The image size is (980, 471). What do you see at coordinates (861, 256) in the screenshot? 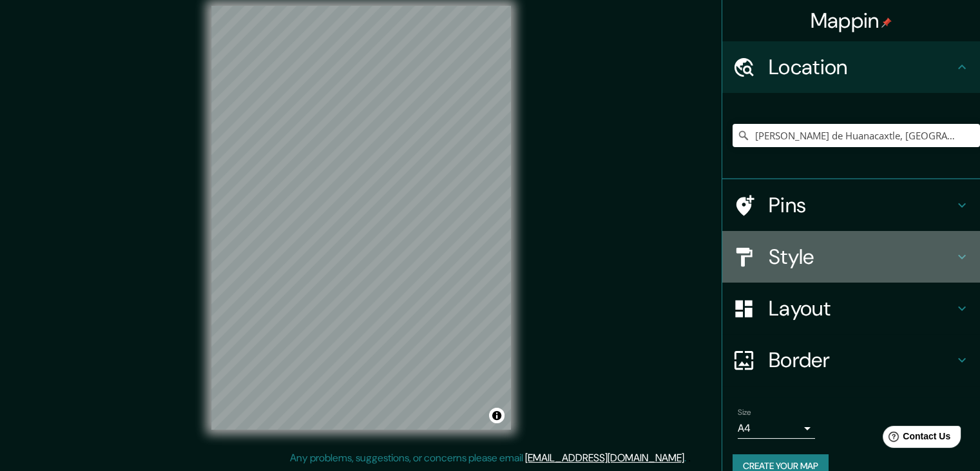
I see `h4: Style` at bounding box center [861, 256].